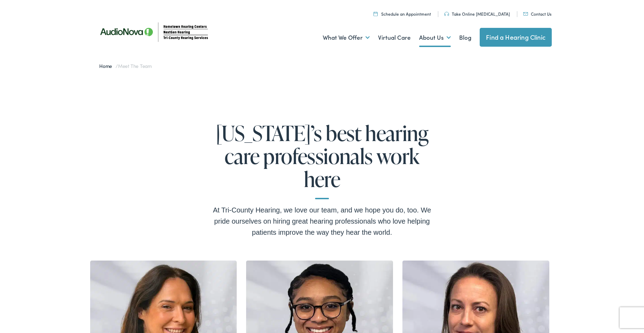 This screenshot has height=333, width=644. What do you see at coordinates (465, 37) in the screenshot?
I see `a: Blog` at bounding box center [465, 37].